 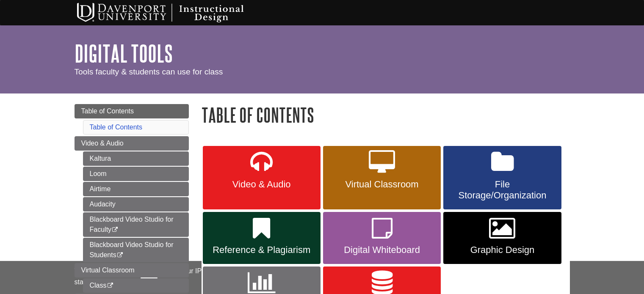 What do you see at coordinates (172, 13) in the screenshot?
I see `img: Davenport University Instructional Design` at bounding box center [172, 13].